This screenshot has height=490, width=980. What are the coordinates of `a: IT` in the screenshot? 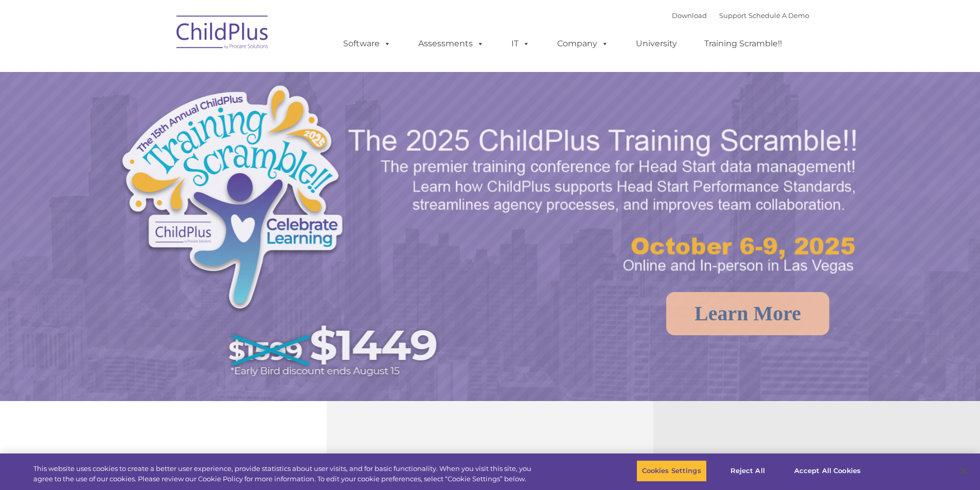 It's located at (520, 44).